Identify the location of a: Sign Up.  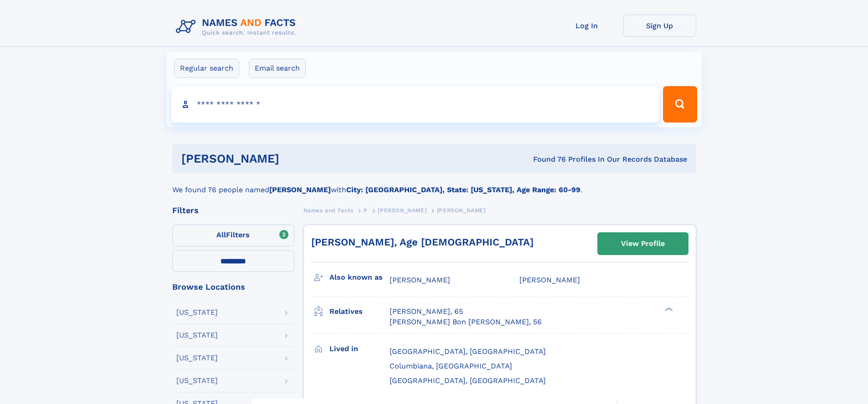
(660, 26).